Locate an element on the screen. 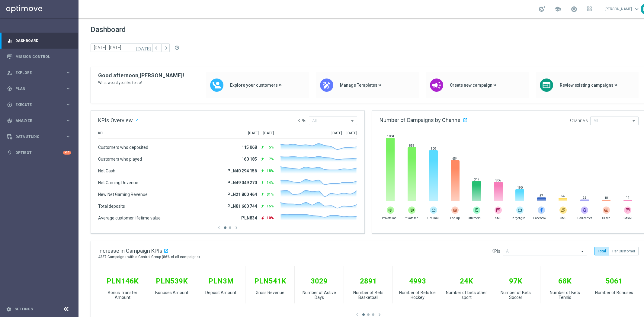 The height and width of the screenshot is (317, 644). a: Settings is located at coordinates (23, 309).